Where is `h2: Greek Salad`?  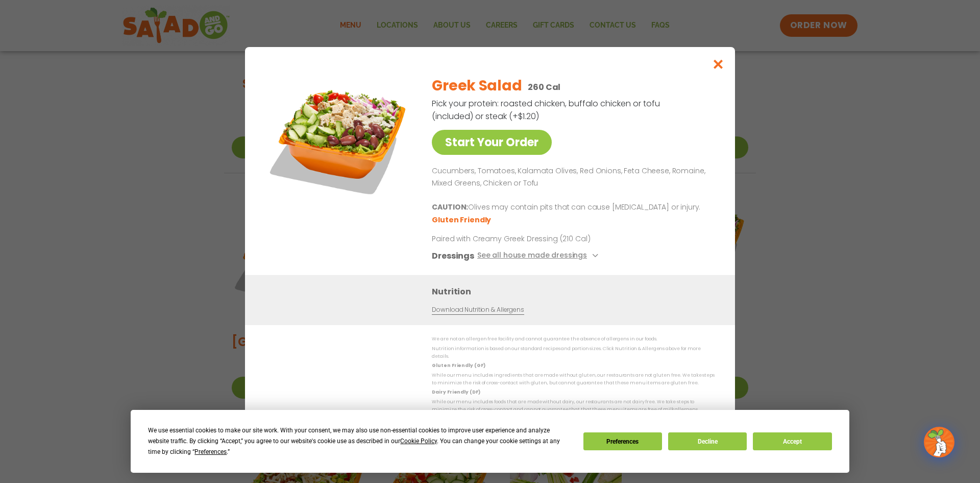
h2: Greek Salad is located at coordinates (477, 86).